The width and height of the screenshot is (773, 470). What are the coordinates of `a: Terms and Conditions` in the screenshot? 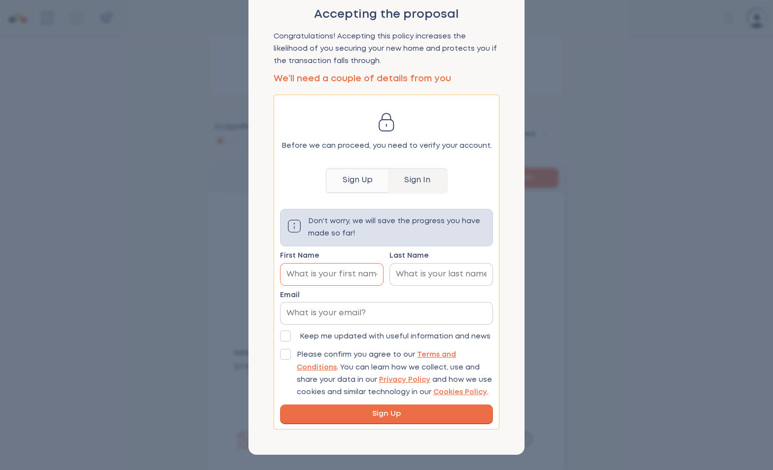 It's located at (376, 361).